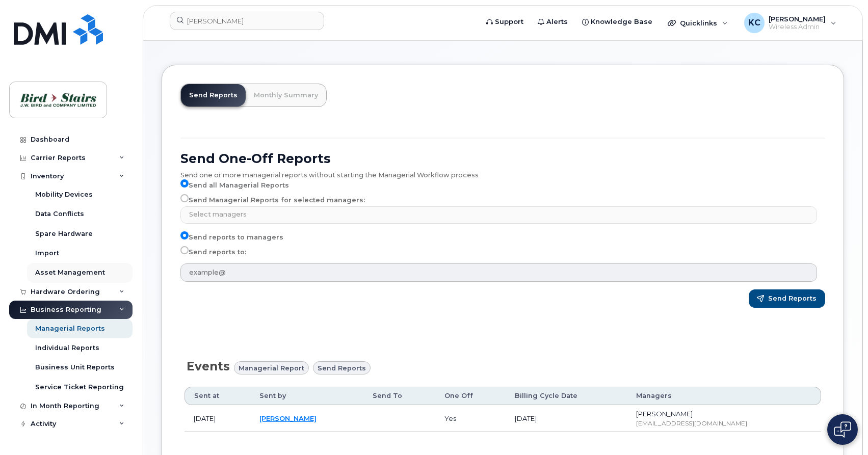 The height and width of the screenshot is (455, 868). What do you see at coordinates (286, 95) in the screenshot?
I see `a: Monthly Summary` at bounding box center [286, 95].